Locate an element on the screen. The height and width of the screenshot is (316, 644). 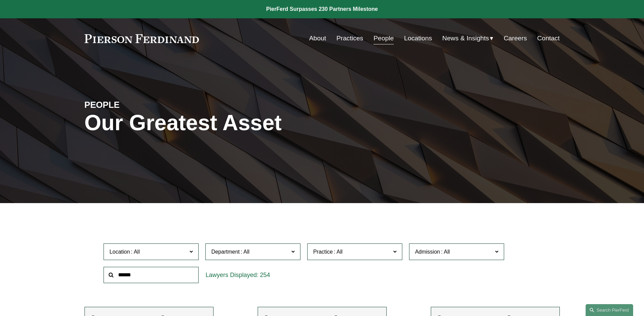
a: Careers is located at coordinates (515, 38).